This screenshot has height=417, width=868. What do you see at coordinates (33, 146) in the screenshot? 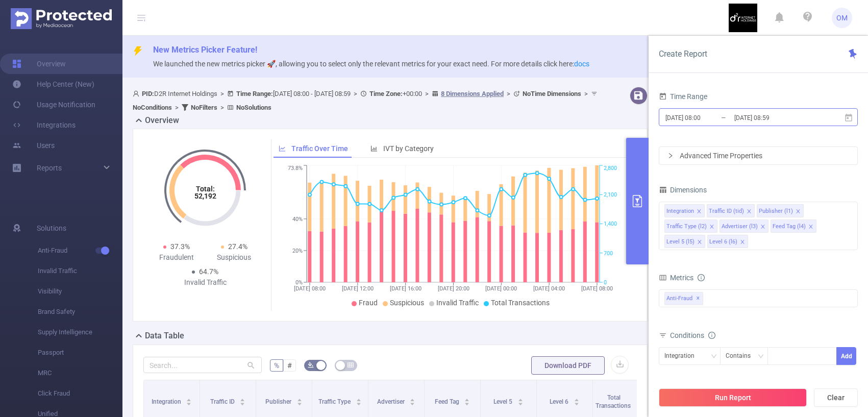
I see `a: Users` at bounding box center [33, 146].